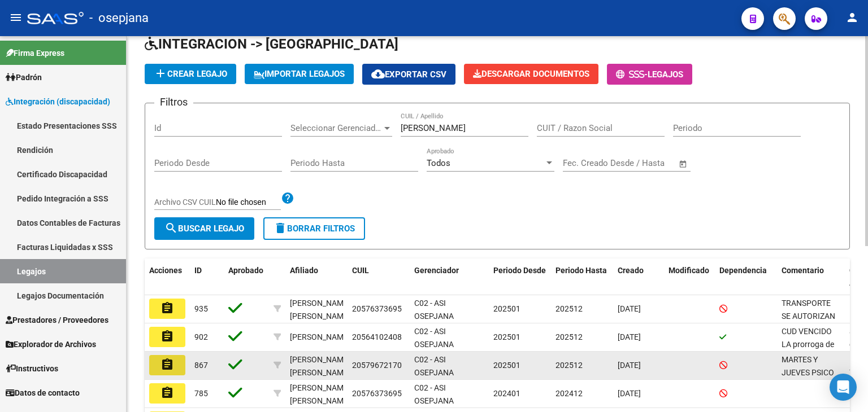  Describe the element at coordinates (409, 74) in the screenshot. I see `button: Exportar CSV` at that location.